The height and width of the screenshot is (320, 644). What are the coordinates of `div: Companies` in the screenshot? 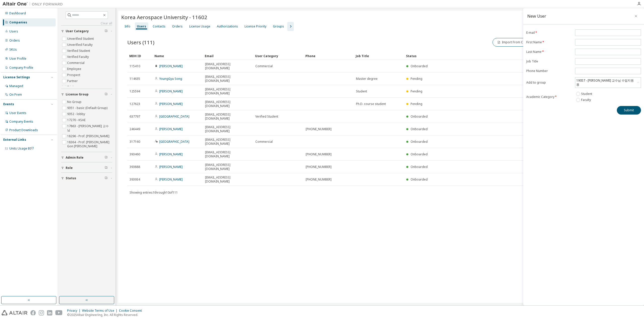 It's located at (18, 22).